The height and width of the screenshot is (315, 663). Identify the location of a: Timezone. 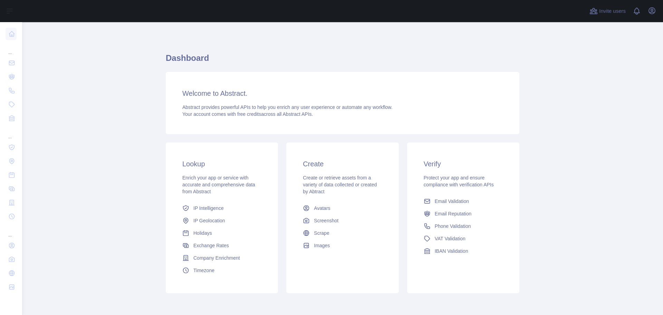
(222, 270).